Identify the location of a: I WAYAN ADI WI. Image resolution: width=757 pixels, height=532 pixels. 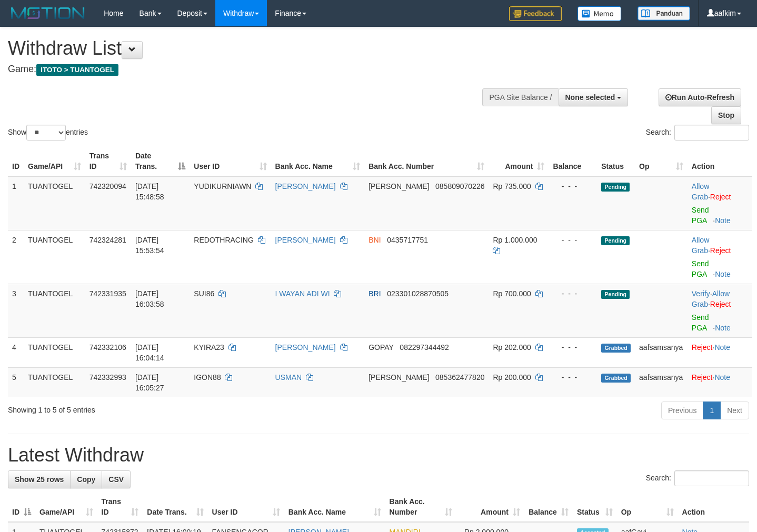
(303, 294).